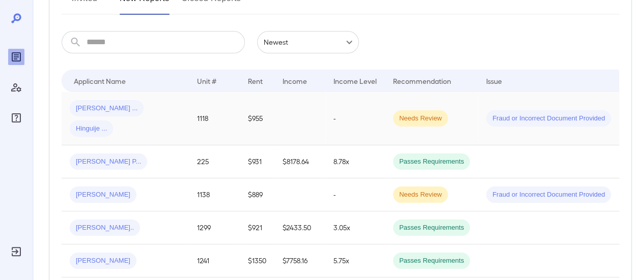 Image resolution: width=644 pixels, height=280 pixels. I want to click on div: Rent, so click(256, 81).